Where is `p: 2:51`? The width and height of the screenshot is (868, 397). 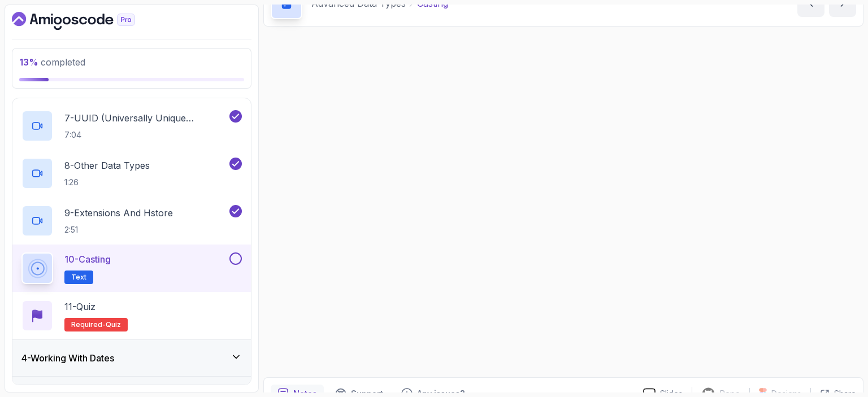 p: 2:51 is located at coordinates (119, 229).